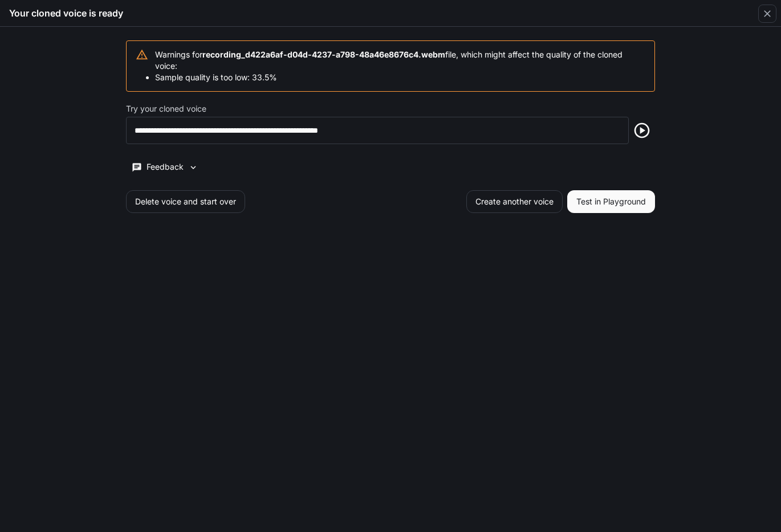 The image size is (781, 532). I want to click on button: Delete voice and start over, so click(185, 202).